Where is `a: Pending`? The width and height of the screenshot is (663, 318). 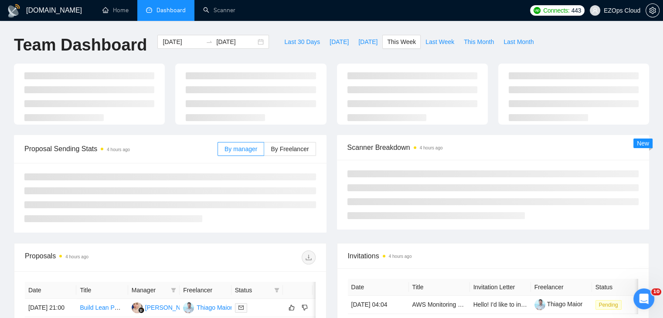 a: Pending is located at coordinates (610, 304).